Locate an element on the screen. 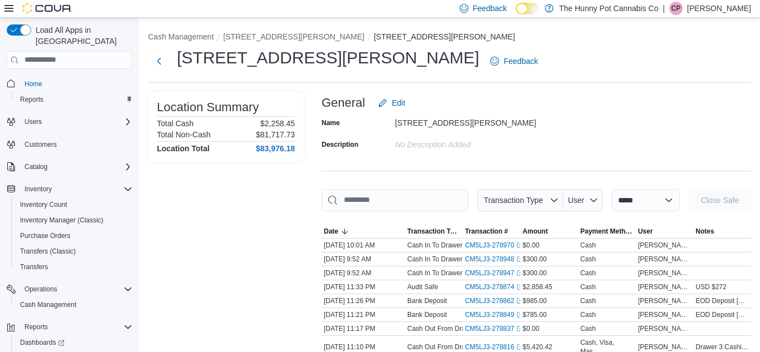 This screenshot has height=352, width=760. span: Inventory is located at coordinates (76, 189).